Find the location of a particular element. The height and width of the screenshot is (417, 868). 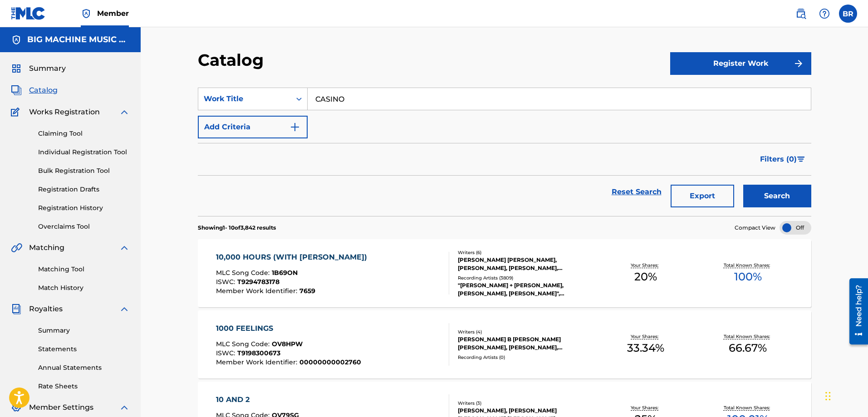

a: 1000 FEELINGSMLC Song Code:OV8HPWISWC:T9198300673Member Work Identifier:00000000002760Writers (4)... is located at coordinates (504, 344).